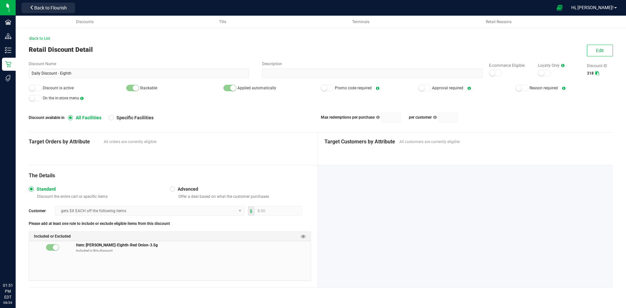 The height and width of the screenshot is (308, 626). I want to click on span: Back to Flourish, so click(51, 8).